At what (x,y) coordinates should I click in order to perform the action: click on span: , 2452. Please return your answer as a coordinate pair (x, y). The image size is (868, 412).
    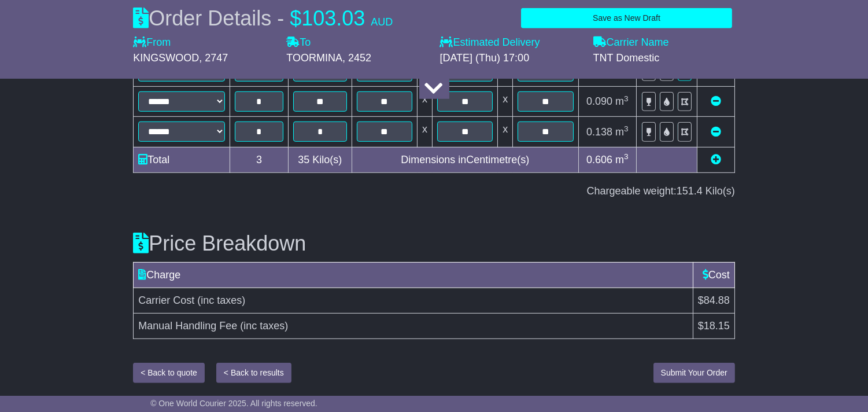
    Looking at the image, I should click on (357, 58).